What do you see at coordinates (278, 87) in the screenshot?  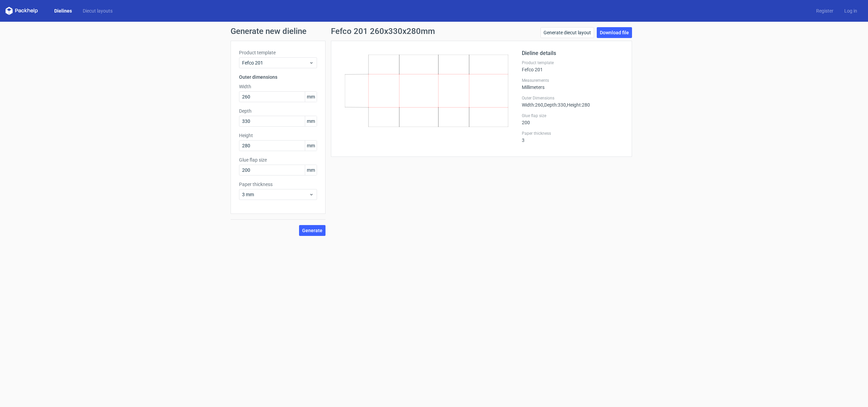 I see `label: Width` at bounding box center [278, 87].